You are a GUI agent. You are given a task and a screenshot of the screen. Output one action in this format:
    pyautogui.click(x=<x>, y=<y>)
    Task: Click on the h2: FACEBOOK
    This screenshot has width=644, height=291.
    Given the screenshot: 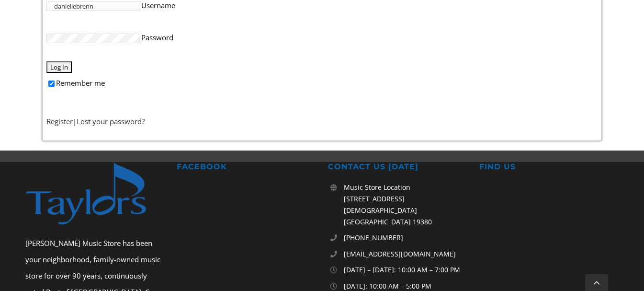 What is the action you would take?
    pyautogui.click(x=246, y=167)
    